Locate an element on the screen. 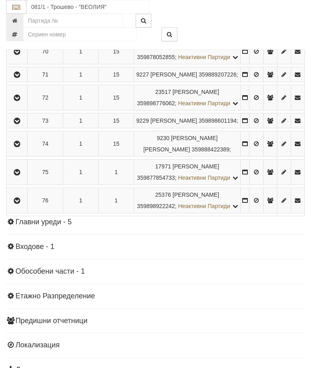 The height and width of the screenshot is (368, 311). span: 359889207226 is located at coordinates (217, 74).